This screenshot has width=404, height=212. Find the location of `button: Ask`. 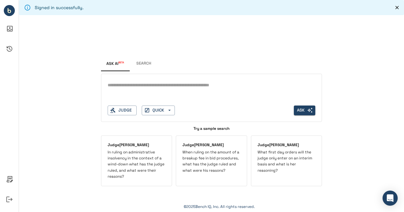

button: Ask is located at coordinates (304, 110).